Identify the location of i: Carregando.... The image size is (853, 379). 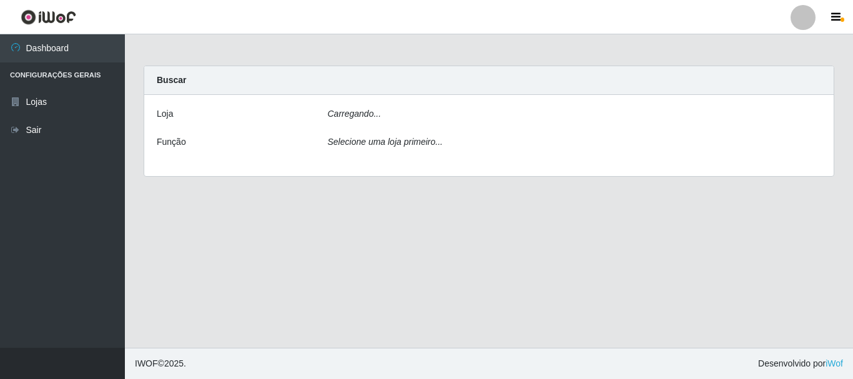
(355, 114).